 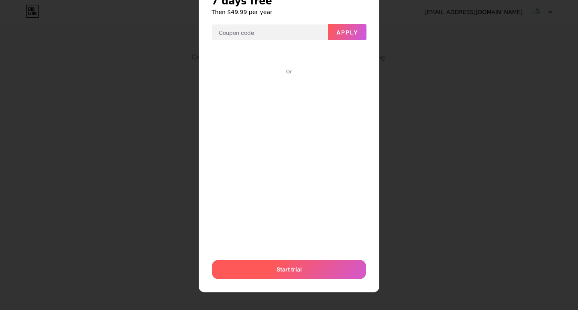 What do you see at coordinates (289, 72) in the screenshot?
I see `div: Or` at bounding box center [289, 72].